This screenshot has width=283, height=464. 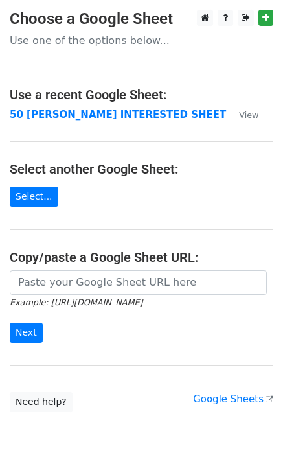 I want to click on h4: Use a recent Google Sheet:, so click(x=141, y=95).